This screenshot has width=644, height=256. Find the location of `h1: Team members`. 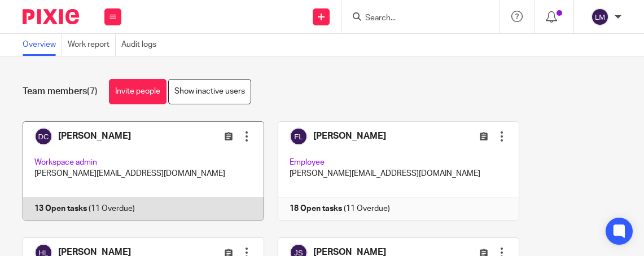

h1: Team members is located at coordinates (60, 91).